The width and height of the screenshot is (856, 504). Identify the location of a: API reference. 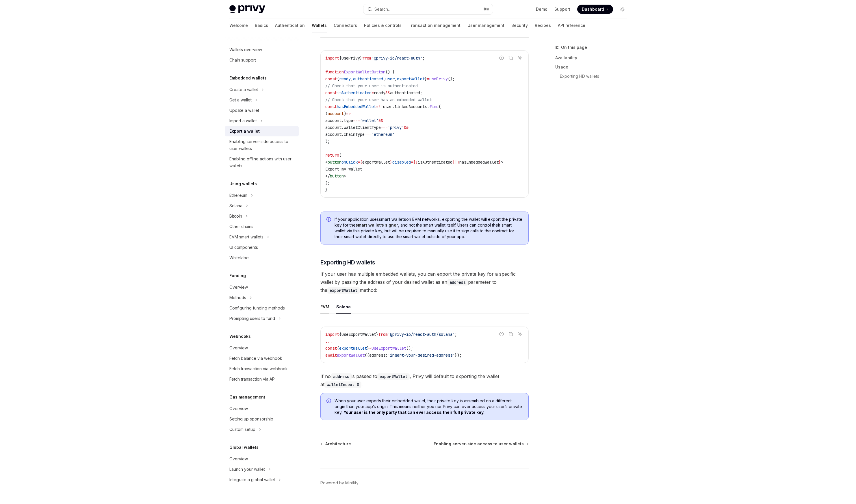
(572, 26).